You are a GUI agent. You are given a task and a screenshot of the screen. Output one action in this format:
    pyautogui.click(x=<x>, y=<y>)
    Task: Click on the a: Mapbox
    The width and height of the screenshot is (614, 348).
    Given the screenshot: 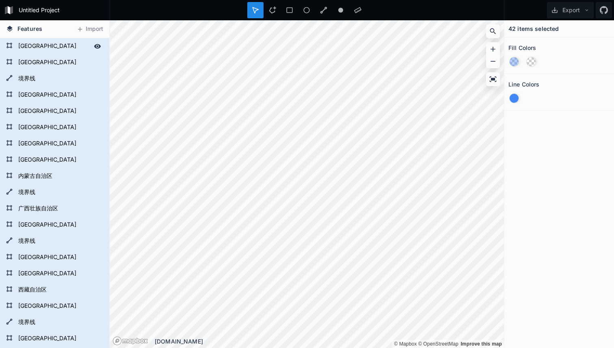 What is the action you would take?
    pyautogui.click(x=405, y=344)
    